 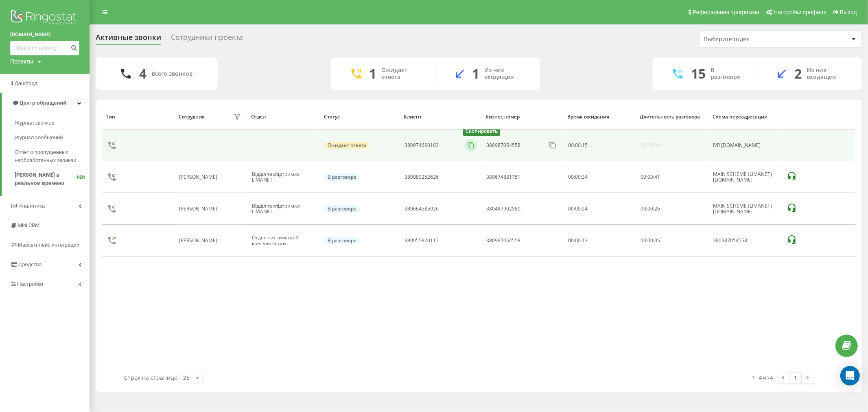 What do you see at coordinates (50, 156) in the screenshot?
I see `span: Отчет о пропущенных необработанных звонках` at bounding box center [50, 156].